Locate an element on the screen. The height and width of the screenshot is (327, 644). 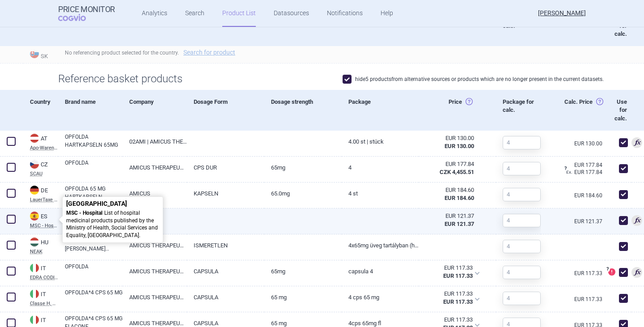
img: Slovakia is located at coordinates (34, 54).